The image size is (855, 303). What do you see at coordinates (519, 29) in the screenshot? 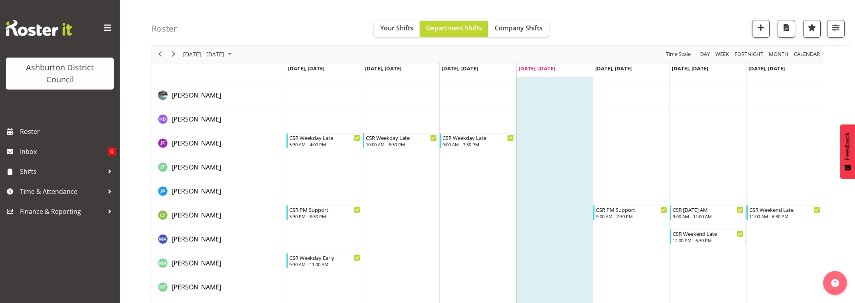
I see `button: Company Shifts` at bounding box center [519, 29].